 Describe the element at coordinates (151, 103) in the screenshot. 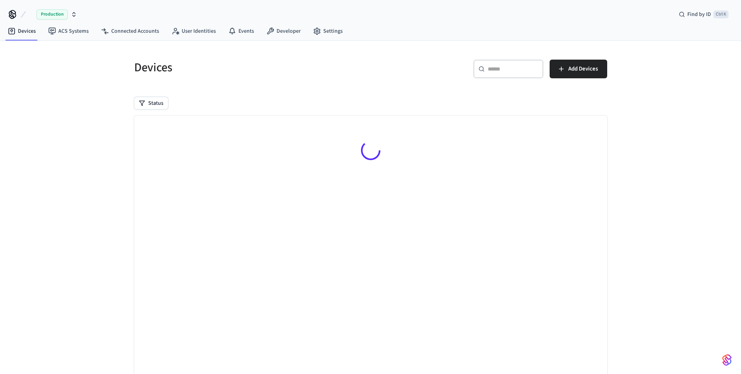

I see `button: Status` at that location.